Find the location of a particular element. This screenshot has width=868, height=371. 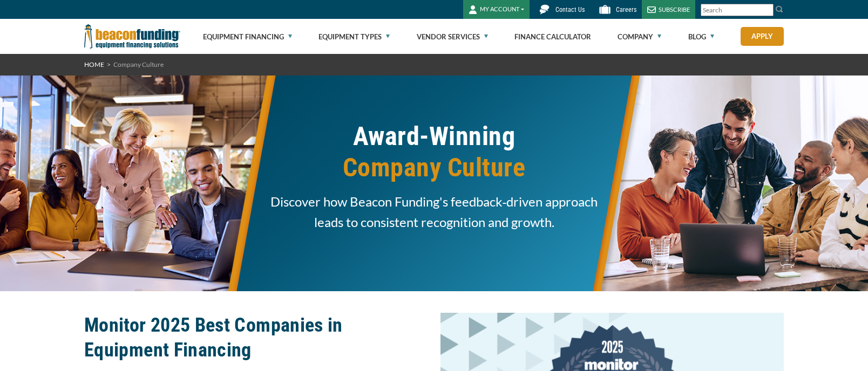

a: Vendor Services is located at coordinates (452, 37).